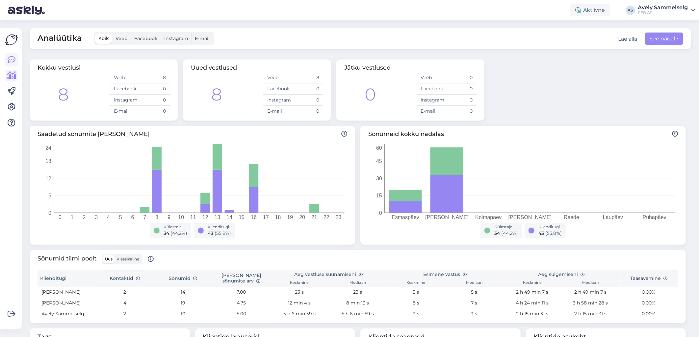  Describe the element at coordinates (590, 292) in the screenshot. I see `td: 2 h 49 min 7 s` at that location.